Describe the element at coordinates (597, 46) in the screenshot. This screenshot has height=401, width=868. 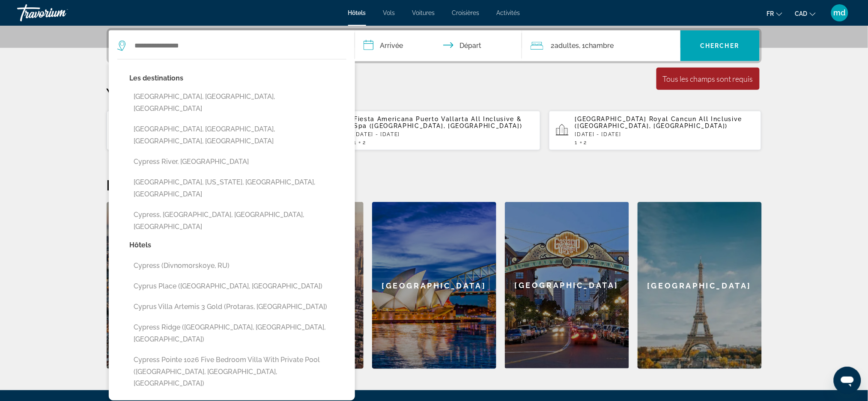
I see `span: , 1` at that location.